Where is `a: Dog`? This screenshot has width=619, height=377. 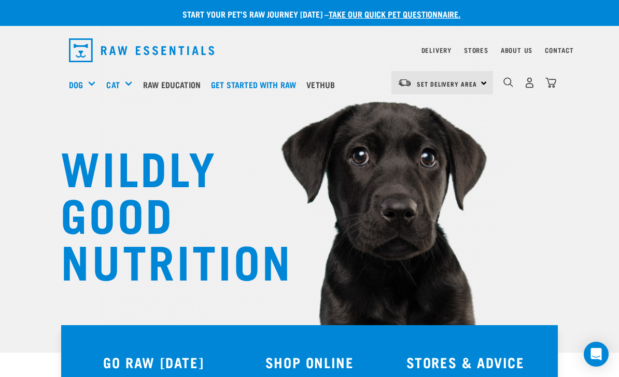 a: Dog is located at coordinates (76, 85).